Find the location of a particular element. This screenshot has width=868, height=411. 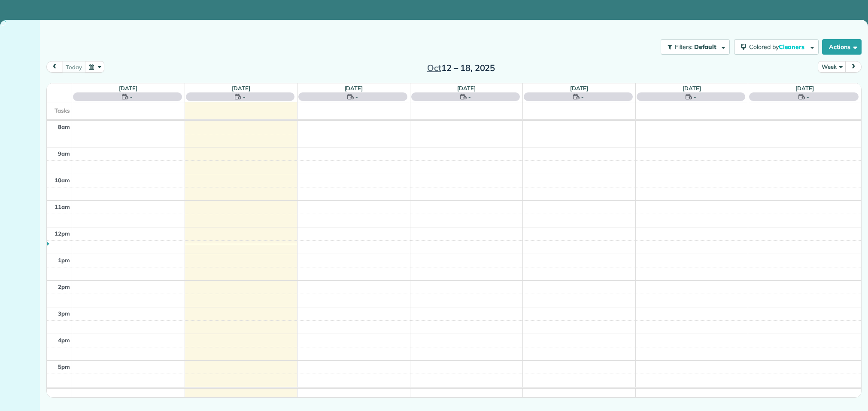

span: 3pm is located at coordinates (64, 313).